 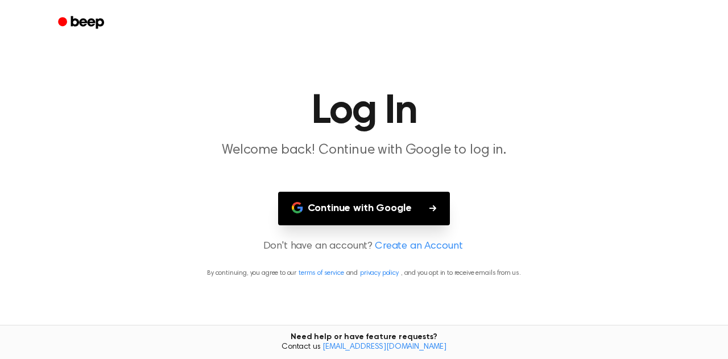 What do you see at coordinates (364, 348) in the screenshot?
I see `span: Contact us` at bounding box center [364, 348].